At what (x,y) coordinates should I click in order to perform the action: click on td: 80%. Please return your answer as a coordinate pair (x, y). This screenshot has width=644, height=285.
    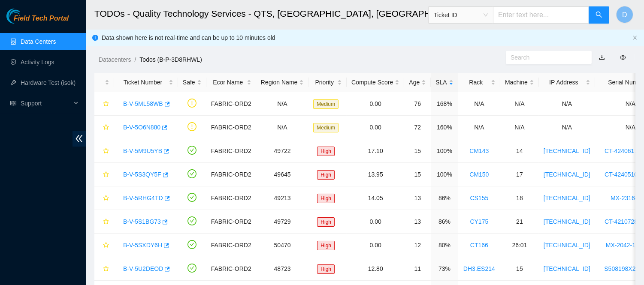
    Looking at the image, I should click on (444, 245).